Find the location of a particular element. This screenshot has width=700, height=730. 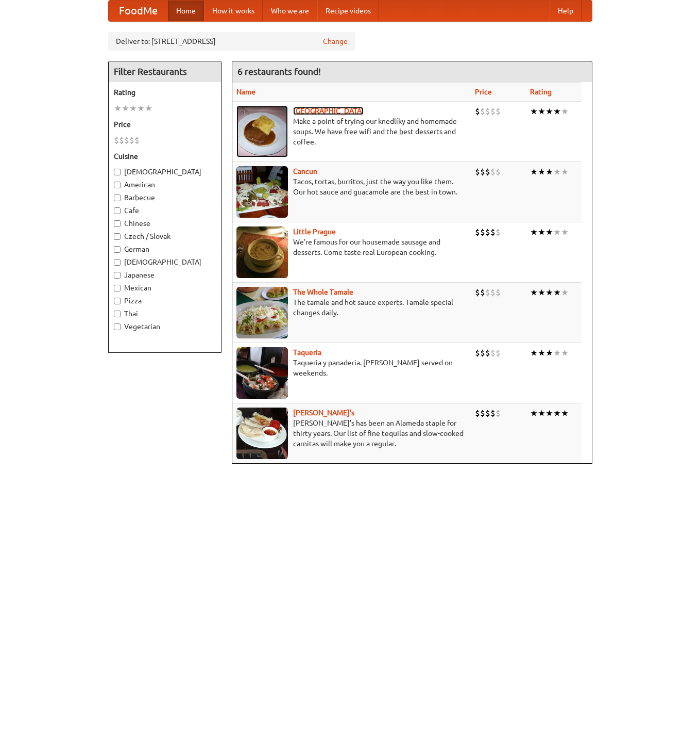

input: Japanese is located at coordinates (117, 275).